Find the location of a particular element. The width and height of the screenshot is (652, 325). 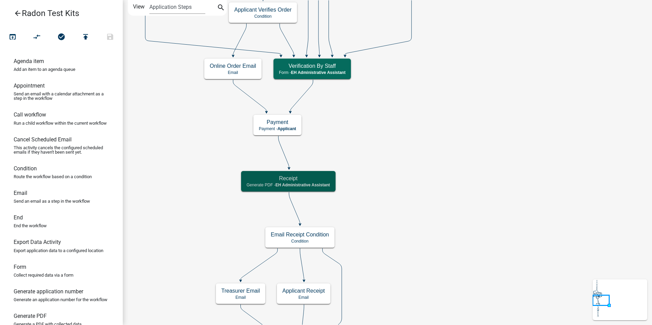

i: search is located at coordinates (221, 8).